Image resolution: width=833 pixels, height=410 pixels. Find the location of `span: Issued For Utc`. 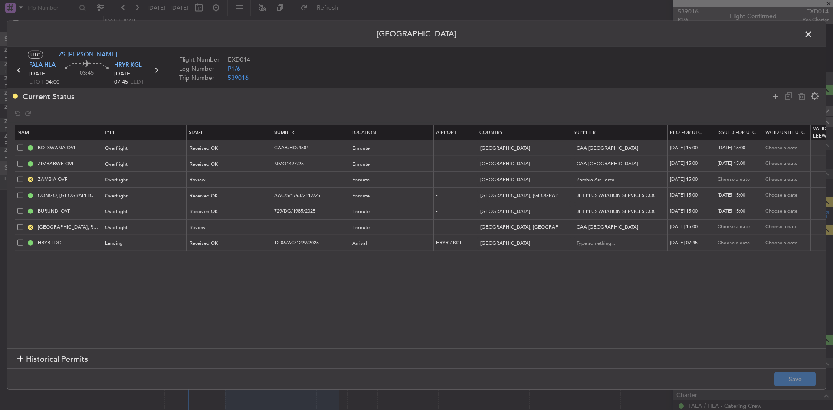

span: Issued For Utc is located at coordinates (737, 132).